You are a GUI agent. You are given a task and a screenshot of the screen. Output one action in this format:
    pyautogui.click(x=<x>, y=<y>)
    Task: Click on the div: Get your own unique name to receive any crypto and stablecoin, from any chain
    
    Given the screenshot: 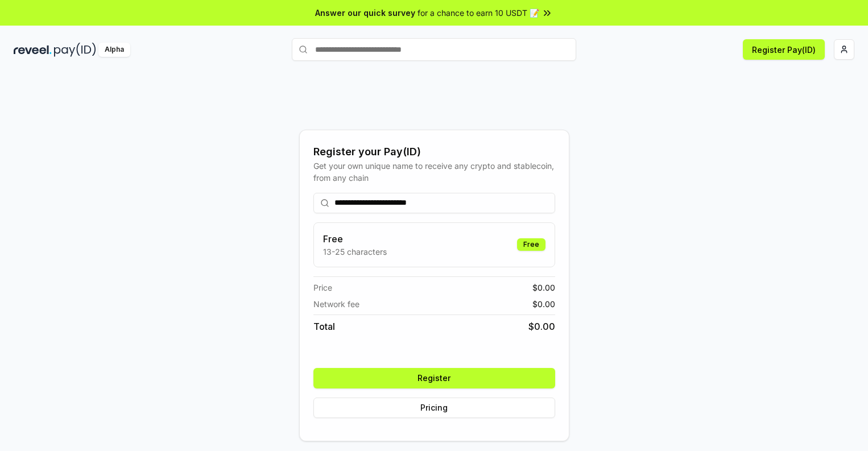 What is the action you would take?
    pyautogui.click(x=434, y=172)
    